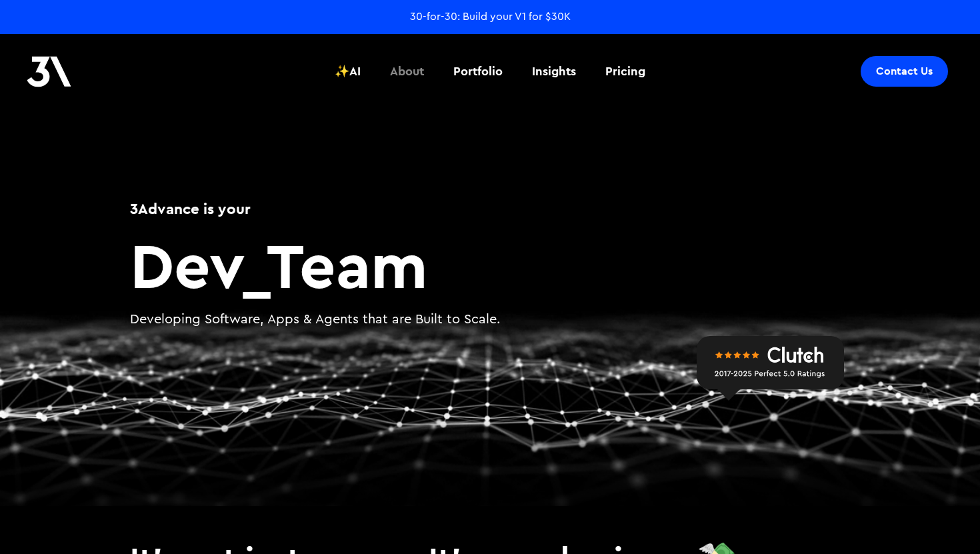  What do you see at coordinates (347, 71) in the screenshot?
I see `a: ✨AI` at bounding box center [347, 71].